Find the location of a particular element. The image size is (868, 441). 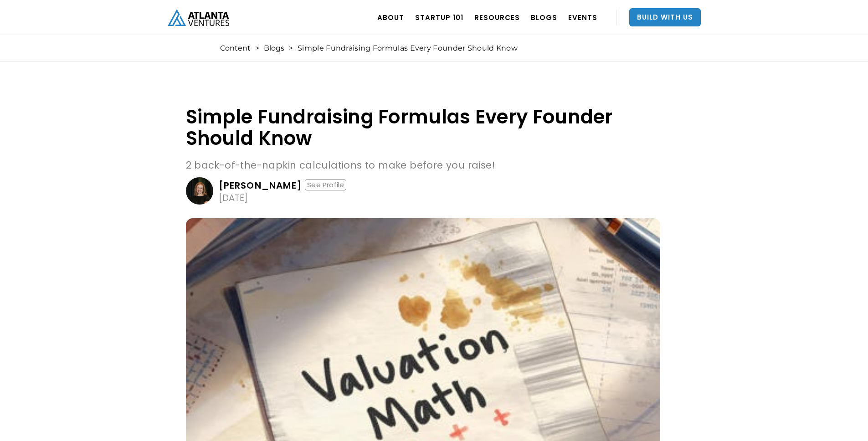

a: Build With Us is located at coordinates (665, 18).